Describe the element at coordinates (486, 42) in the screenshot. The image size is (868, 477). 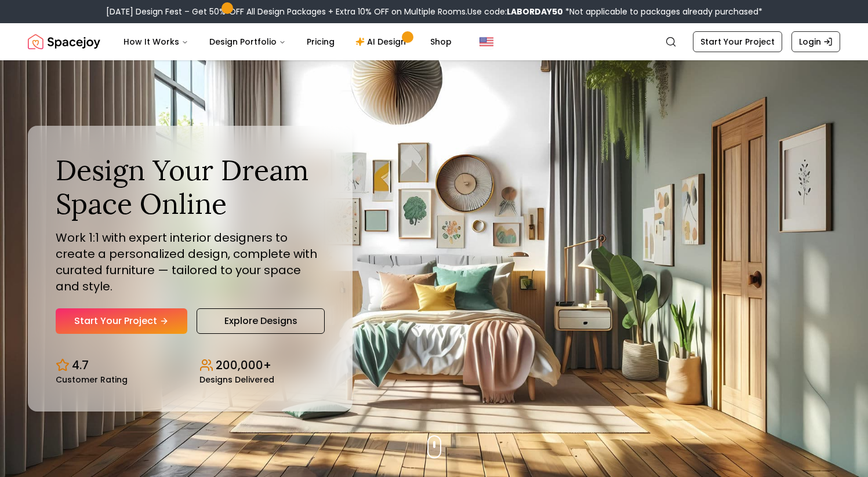
I see `img: United States` at that location.